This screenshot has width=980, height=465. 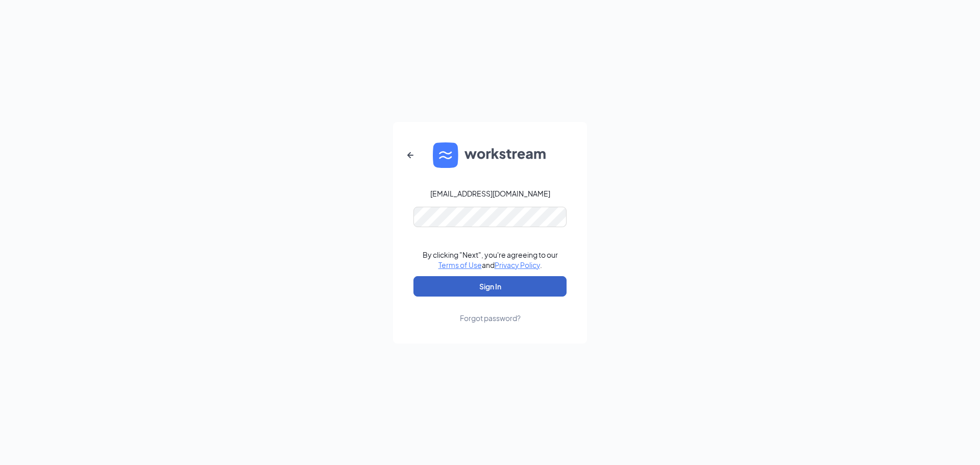 I want to click on svg: ArrowLeftNew, so click(x=410, y=155).